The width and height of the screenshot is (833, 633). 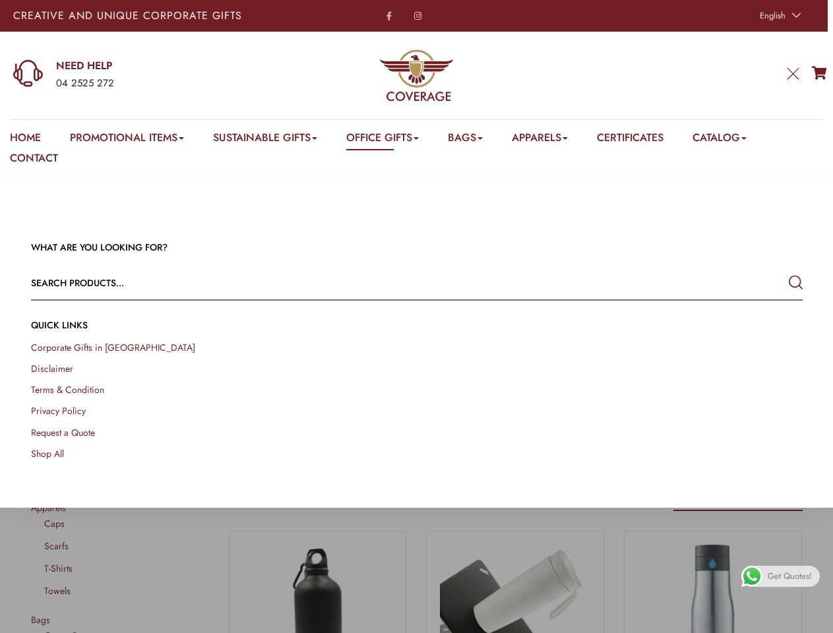 What do you see at coordinates (417, 248) in the screenshot?
I see `h3: WHAT ARE YOU LOOKING FOR?` at bounding box center [417, 248].